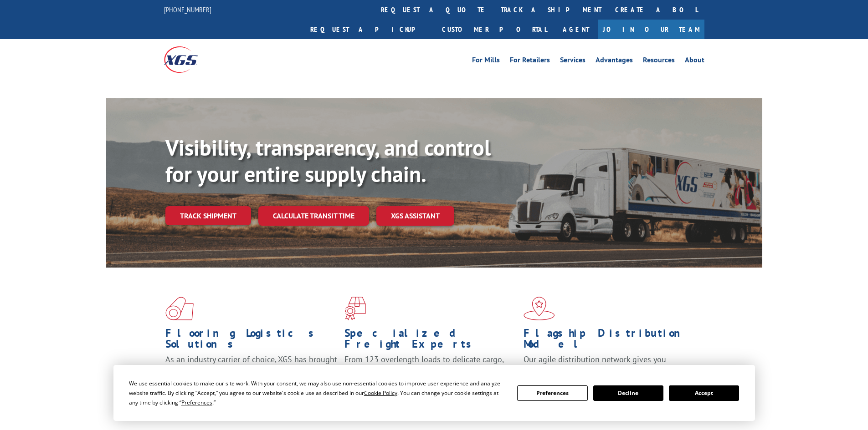 This screenshot has height=430, width=868. What do you see at coordinates (328, 161) in the screenshot?
I see `b: Visibility, transparency, and control for your entire supply chain.` at bounding box center [328, 161].